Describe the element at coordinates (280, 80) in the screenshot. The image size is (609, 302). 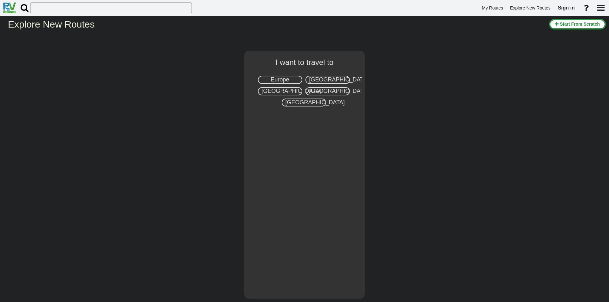
I see `span: Europe` at that location.